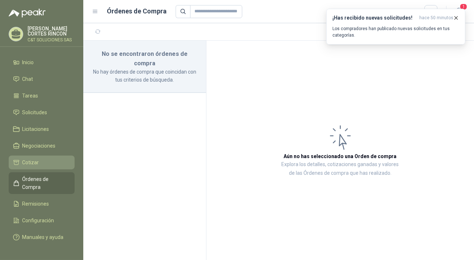  Describe the element at coordinates (396, 32) in the screenshot. I see `p: Los compradores han publicado nuevas solicitudes en tus categorías.` at that location.